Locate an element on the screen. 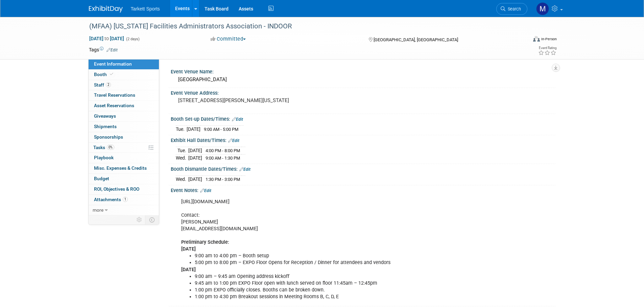 This screenshot has width=644, height=308. a: Budget is located at coordinates (123, 179).